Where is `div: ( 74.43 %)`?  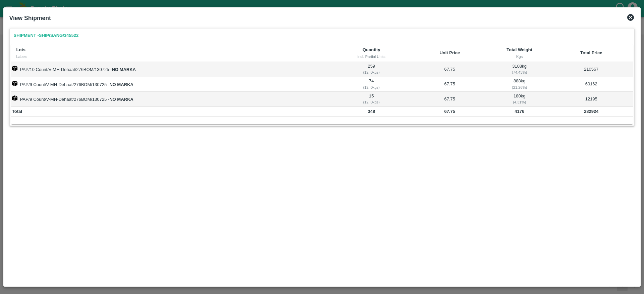
div: ( 74.43 %) is located at coordinates (519, 72).